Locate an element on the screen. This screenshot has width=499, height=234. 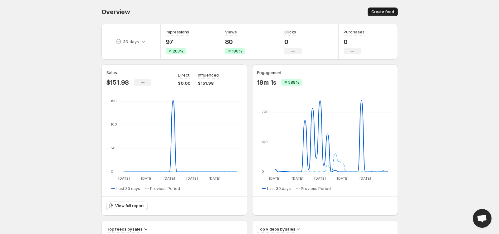
p: 30 days is located at coordinates (131, 41).